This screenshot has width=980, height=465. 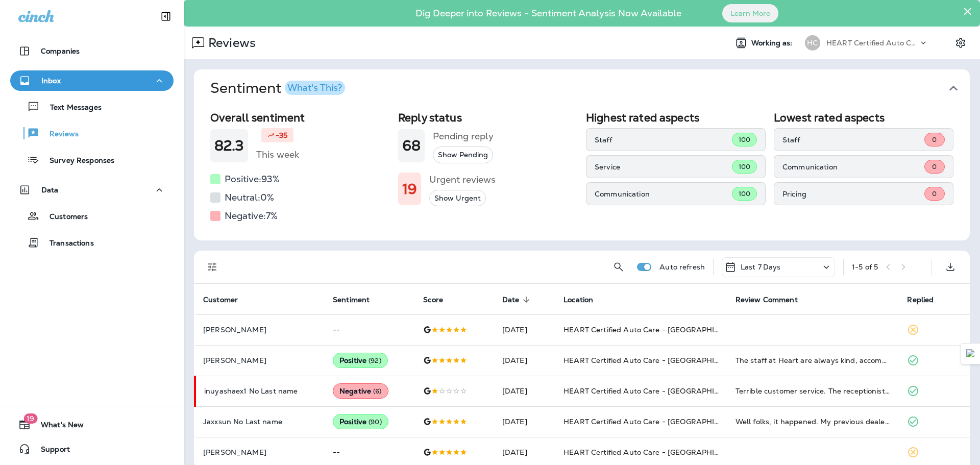 What do you see at coordinates (813, 421) in the screenshot?
I see `div: Well folks, it happened. My previous dealer serviced Audi A3. One morning on my way to work. My A...` at bounding box center [813, 421].